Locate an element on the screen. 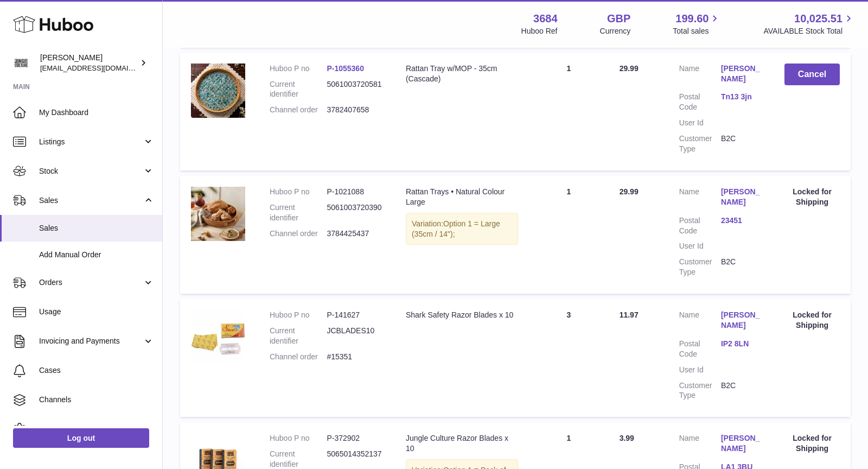 This screenshot has width=868, height=469. span: My Dashboard is located at coordinates (97, 112).